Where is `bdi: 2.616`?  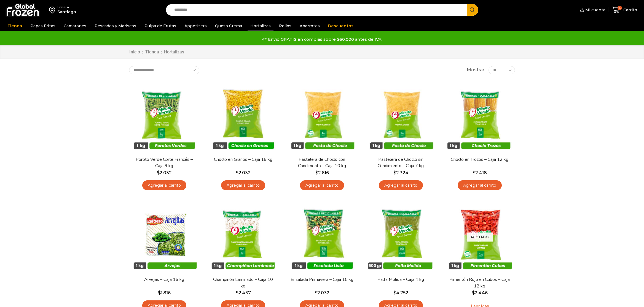 bdi: 2.616 is located at coordinates (322, 173).